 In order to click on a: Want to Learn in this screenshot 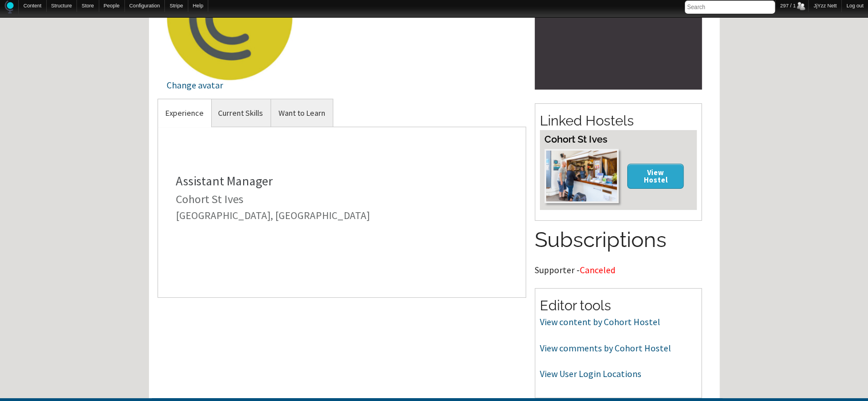, I will do `click(302, 113)`.